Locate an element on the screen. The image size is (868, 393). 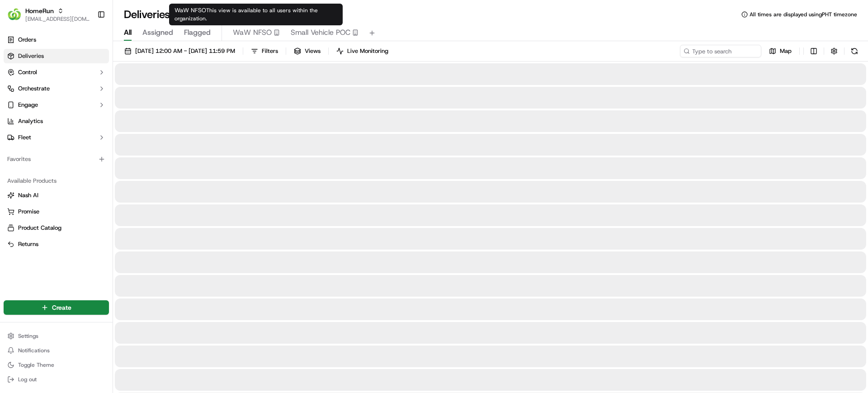
span: All times are displayed using PHT timezone is located at coordinates (803, 15).